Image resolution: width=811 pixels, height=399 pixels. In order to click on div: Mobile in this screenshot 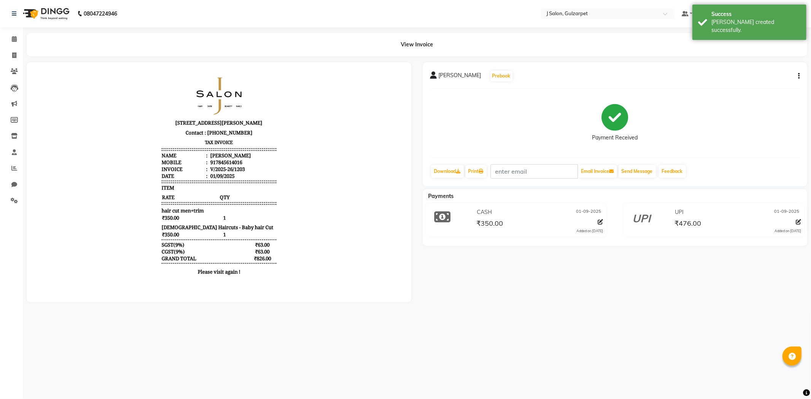, I will do `click(150, 92)`.